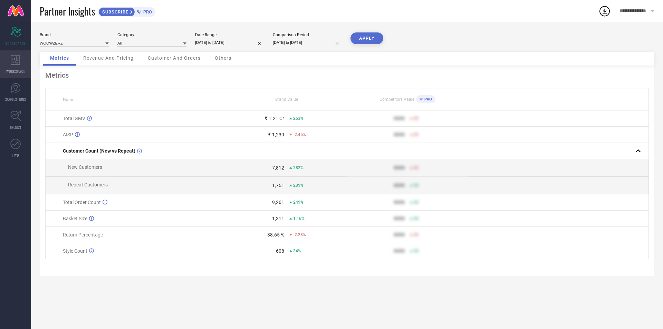  What do you see at coordinates (276, 135) in the screenshot?
I see `div: ₹ 1,230` at bounding box center [276, 135].